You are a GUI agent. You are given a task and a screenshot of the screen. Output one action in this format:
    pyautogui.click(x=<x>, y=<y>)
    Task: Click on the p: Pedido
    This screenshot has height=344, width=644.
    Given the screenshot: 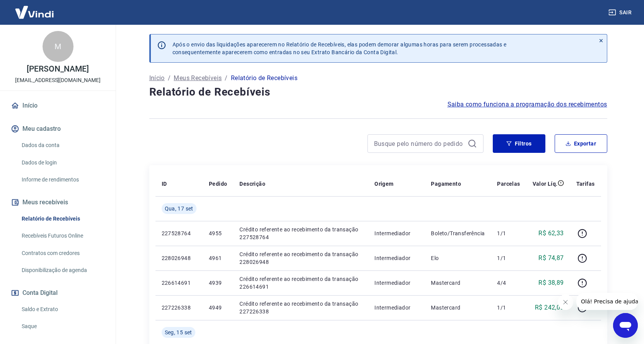 What is the action you would take?
    pyautogui.click(x=218, y=184)
    